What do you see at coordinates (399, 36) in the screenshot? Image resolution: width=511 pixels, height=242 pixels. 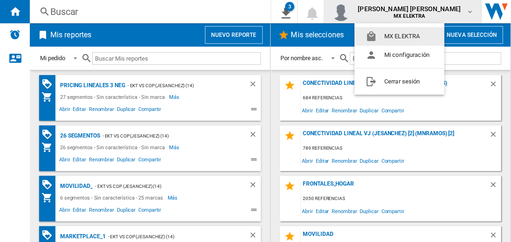 I see `md-menu-item: MX ELEKTRA` at bounding box center [399, 36].